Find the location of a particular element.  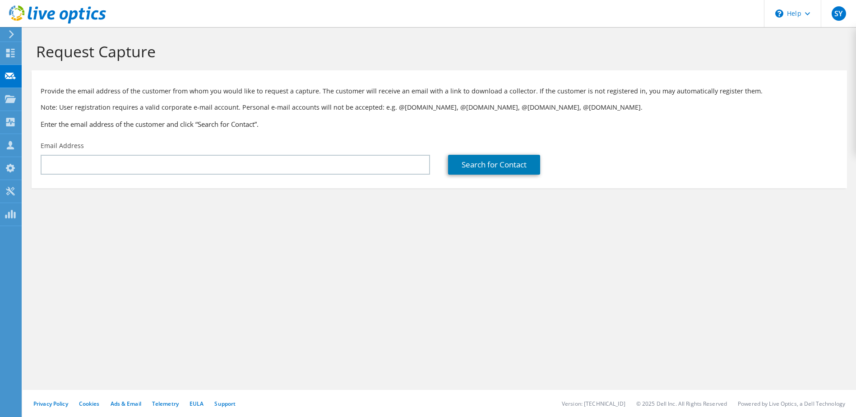

a: Privacy Policy is located at coordinates (51, 404).